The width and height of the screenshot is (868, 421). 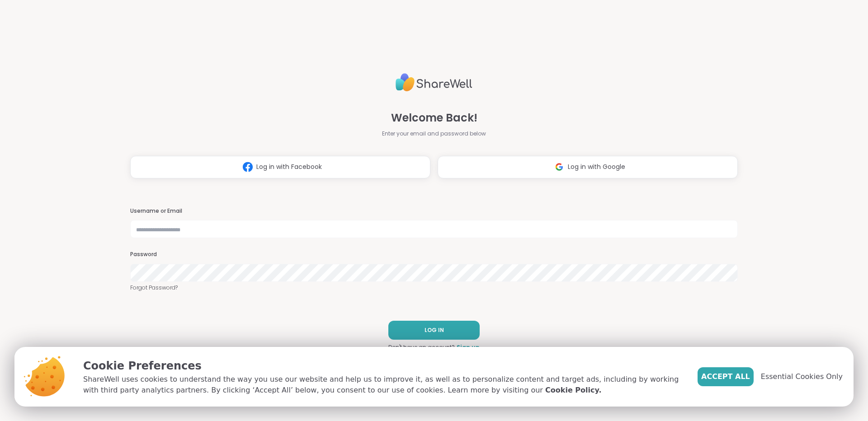 What do you see at coordinates (573, 391) in the screenshot?
I see `a: Cookie Policy.` at bounding box center [573, 391].